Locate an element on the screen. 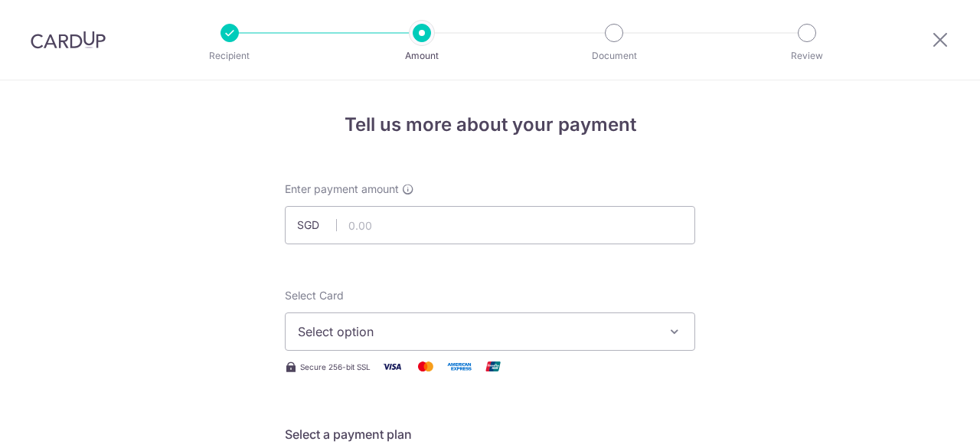  span: Enter payment amount is located at coordinates (342, 189).